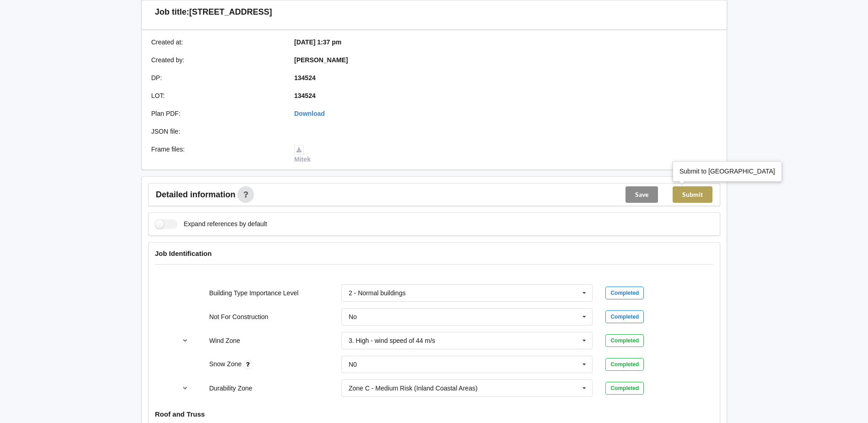 The width and height of the screenshot is (868, 423). I want to click on div: 2 - Normal buildings, so click(377, 293).